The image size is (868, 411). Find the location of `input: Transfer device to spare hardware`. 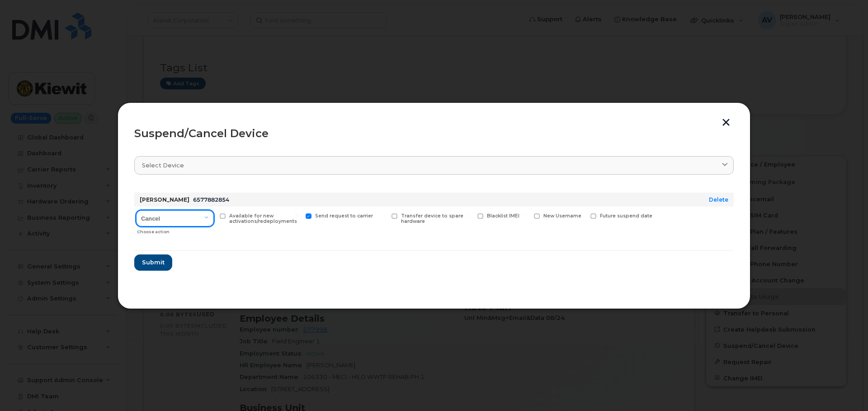

input: Transfer device to spare hardware is located at coordinates (383, 216).